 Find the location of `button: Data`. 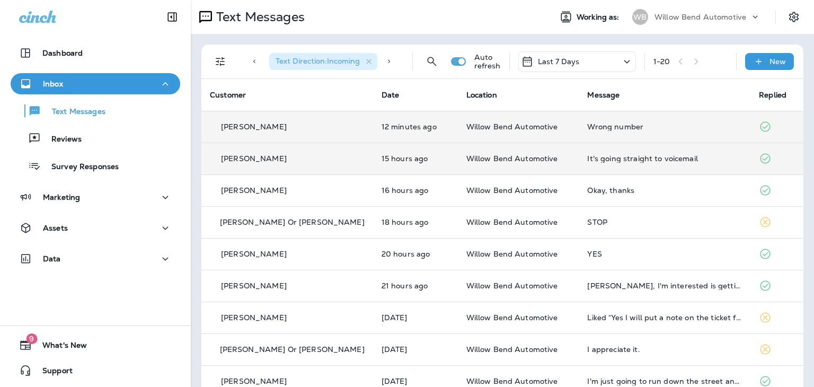

button: Data is located at coordinates (95, 258).